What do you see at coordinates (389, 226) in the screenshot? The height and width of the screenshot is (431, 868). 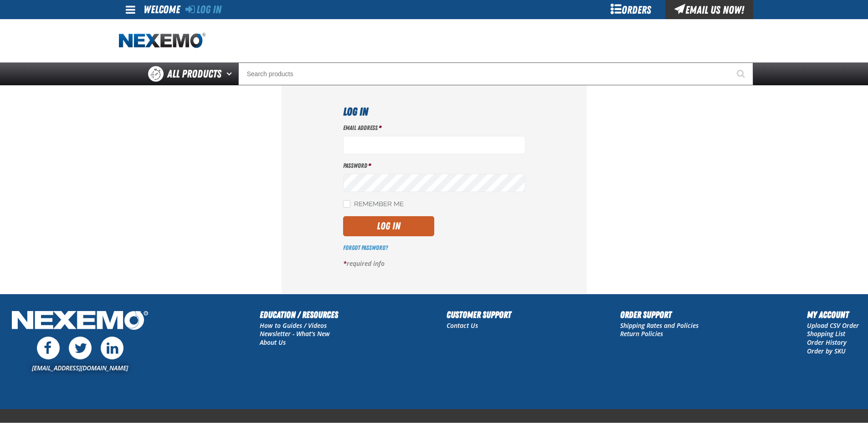 I see `button: Log In` at bounding box center [389, 226].